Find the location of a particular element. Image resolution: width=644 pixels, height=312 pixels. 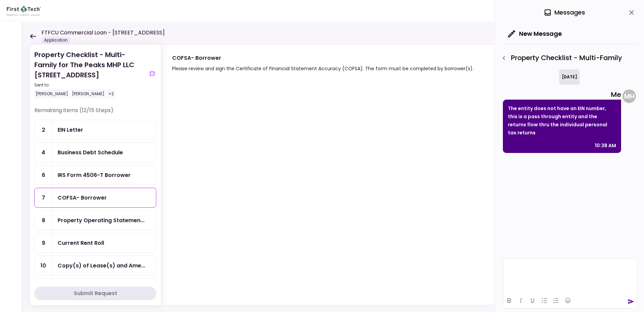

button: Emojis is located at coordinates (568, 300).